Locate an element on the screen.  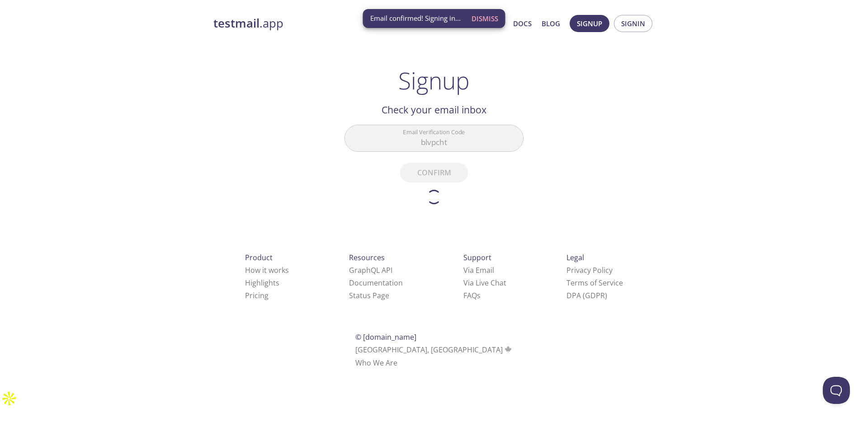
a: Documentation is located at coordinates (376, 283).